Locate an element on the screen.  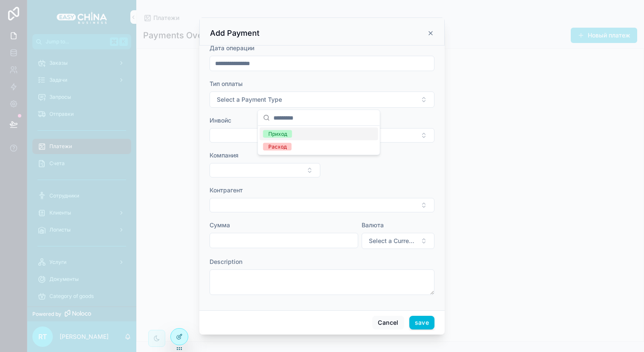
span: Сумма is located at coordinates (220, 225).